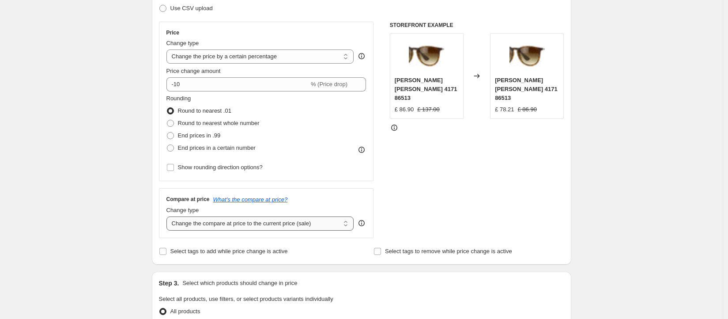 This screenshot has height=319, width=728. I want to click on span: Round to nearest whole number, so click(218, 123).